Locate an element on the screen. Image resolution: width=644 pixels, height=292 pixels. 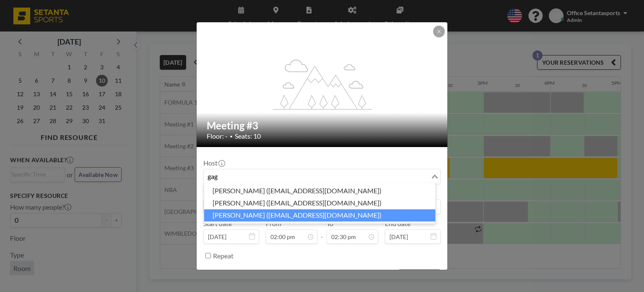
label: Host is located at coordinates (214, 163).